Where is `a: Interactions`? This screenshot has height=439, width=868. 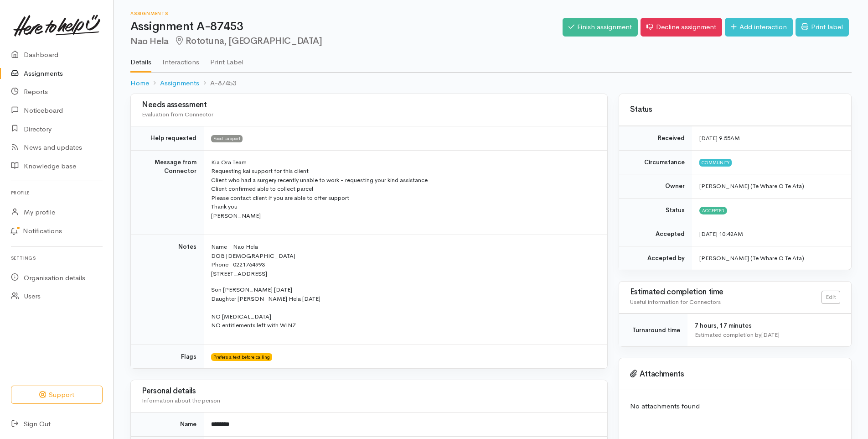 a: Interactions is located at coordinates (181, 59).